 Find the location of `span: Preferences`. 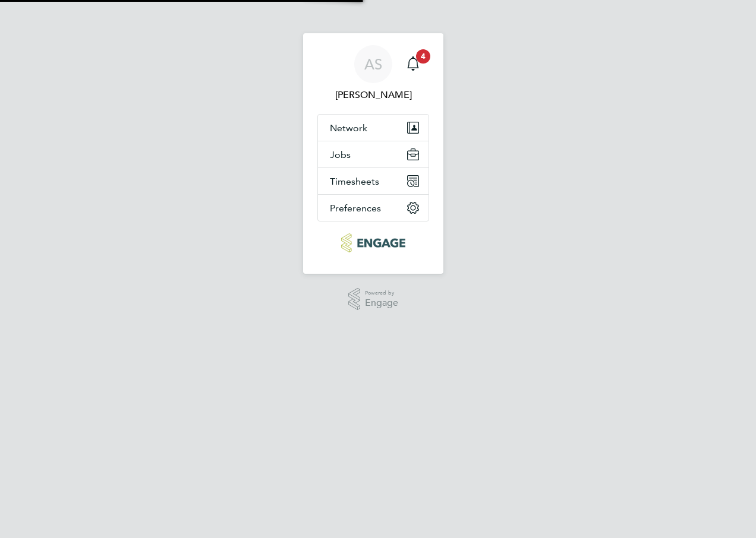

span: Preferences is located at coordinates (355, 208).